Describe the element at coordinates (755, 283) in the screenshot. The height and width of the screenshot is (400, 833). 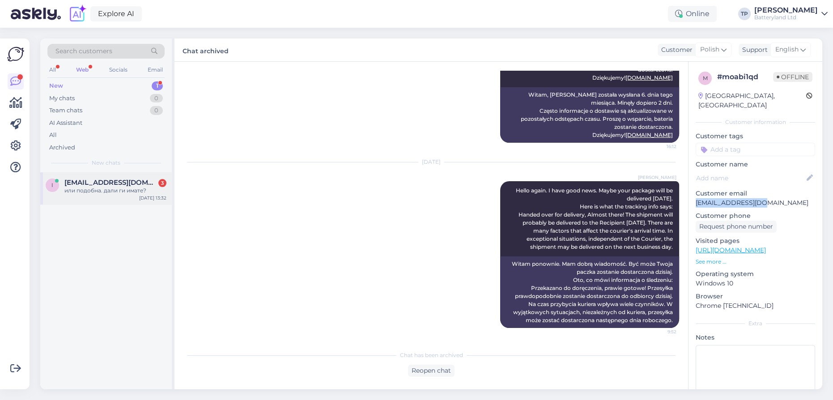
I see `p: Windows 10` at that location.